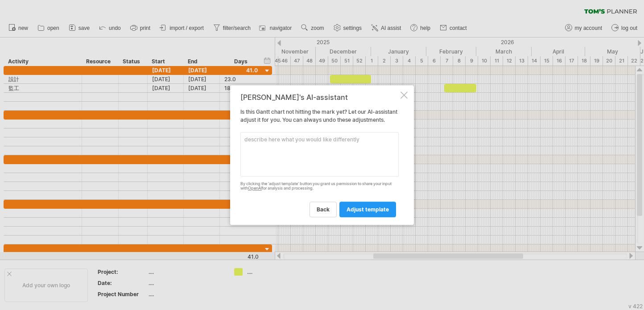 This screenshot has width=644, height=310. Describe the element at coordinates (319, 155) in the screenshot. I see `div: Is this Gantt chart not hitting the mark yet? Let our AI-assistant adjust it for you. You can alw...` at that location.